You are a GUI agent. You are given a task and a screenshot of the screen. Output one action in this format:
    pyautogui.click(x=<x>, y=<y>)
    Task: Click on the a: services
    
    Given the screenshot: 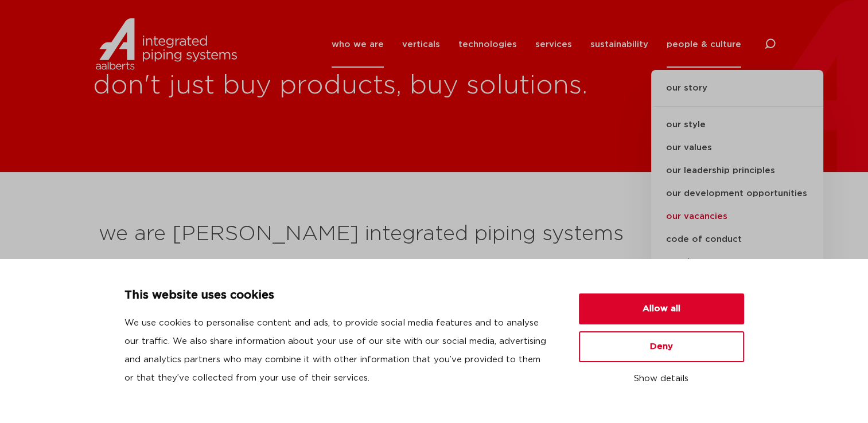 What is the action you would take?
    pyautogui.click(x=553, y=44)
    